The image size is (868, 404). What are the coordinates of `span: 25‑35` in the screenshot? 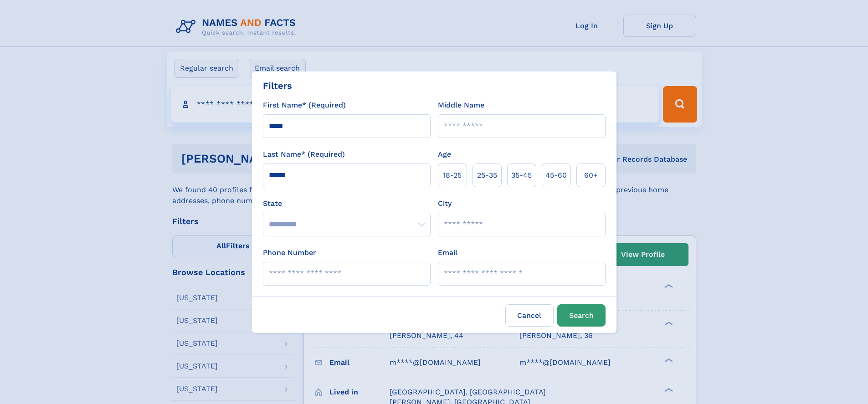 It's located at (487, 176).